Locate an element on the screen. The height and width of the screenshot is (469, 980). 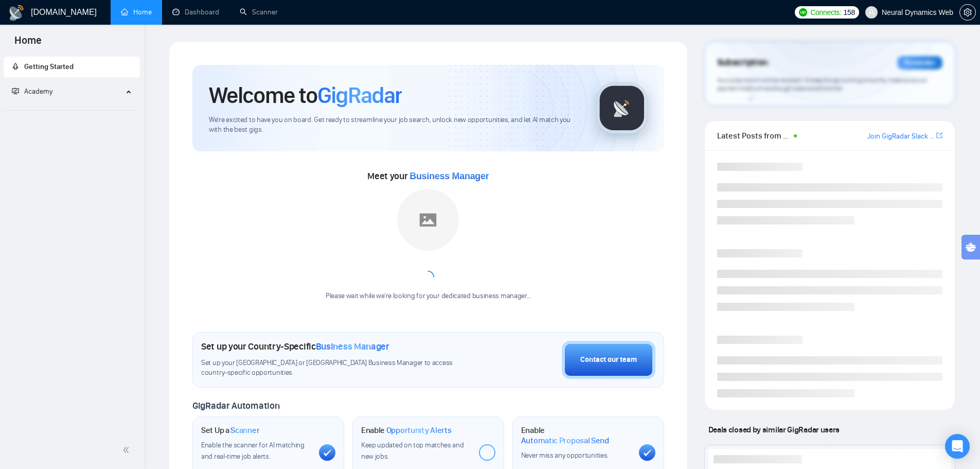
h1: Welcome to is located at coordinates (305, 95).